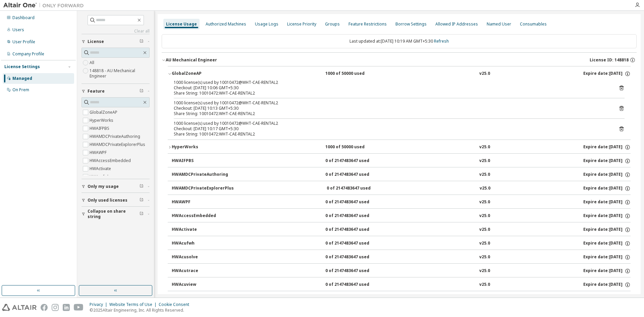 The width and height of the screenshot is (644, 317). What do you see at coordinates (116, 200) in the screenshot?
I see `button: Only used licenses` at bounding box center [116, 200].